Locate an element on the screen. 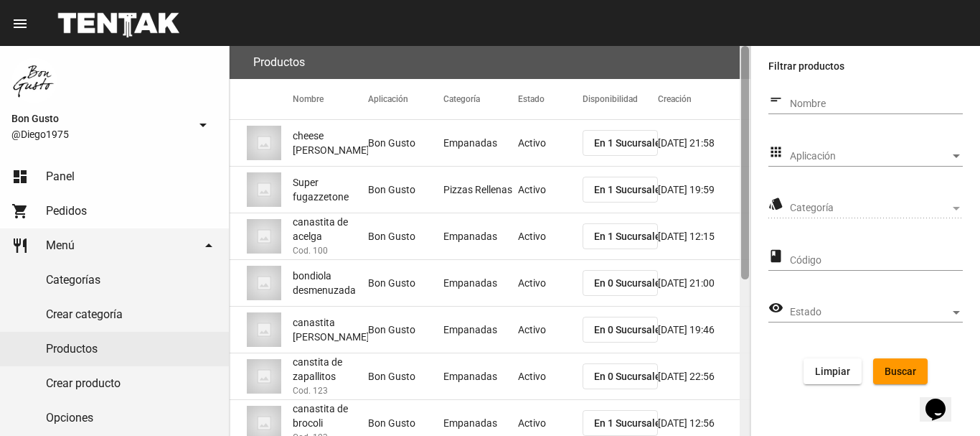 The image size is (980, 436). mat-select: Categoría is located at coordinates (875, 208).